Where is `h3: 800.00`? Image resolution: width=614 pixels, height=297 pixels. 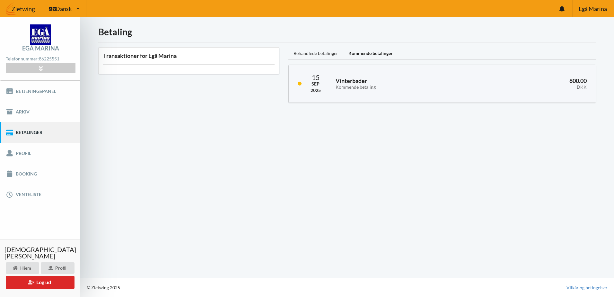 h3: 800.00 is located at coordinates (531, 83).